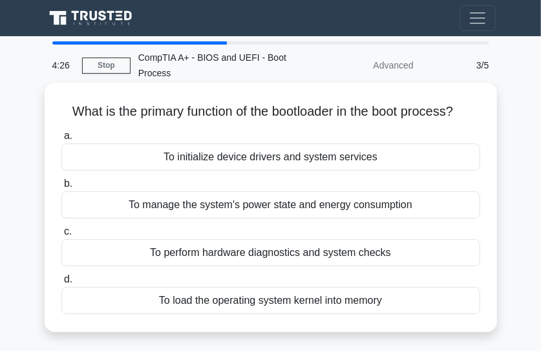  I want to click on div: CompTIA A+ - BIOS and UEFI - Boot Process, so click(219, 65).